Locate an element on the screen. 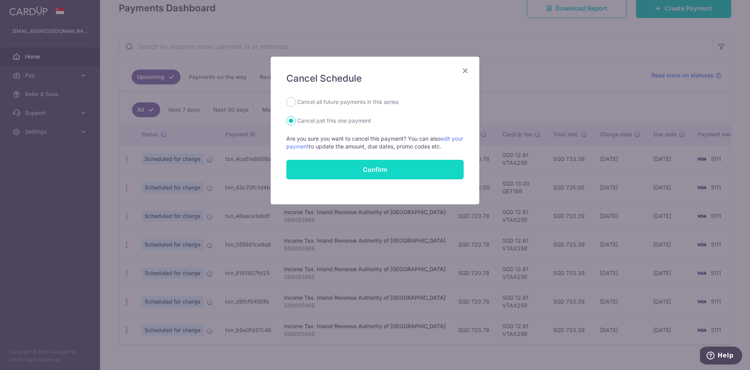 Image resolution: width=750 pixels, height=370 pixels. span: Help is located at coordinates (25, 9).